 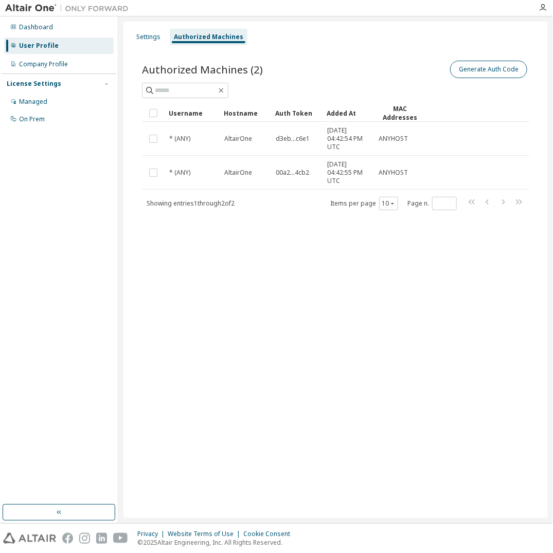 I want to click on img: linkedin.svg, so click(x=101, y=538).